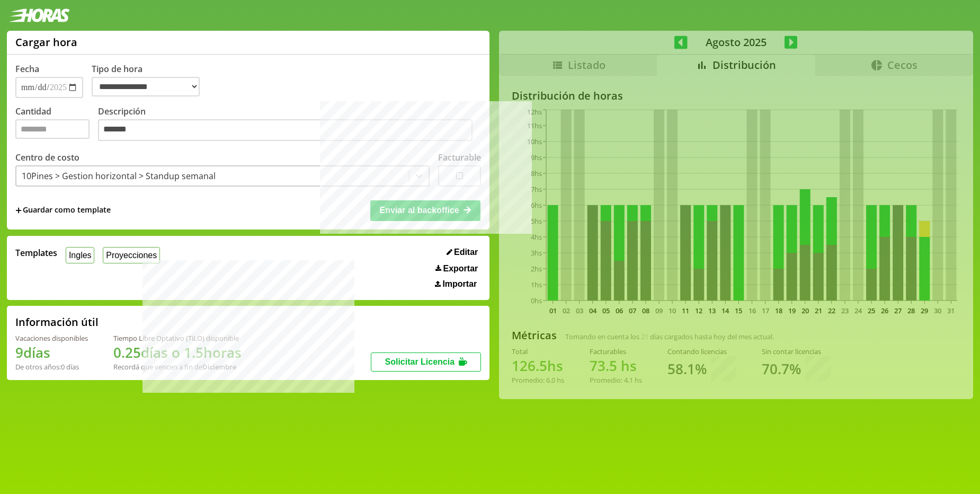  I want to click on img: logotipo, so click(39, 16).